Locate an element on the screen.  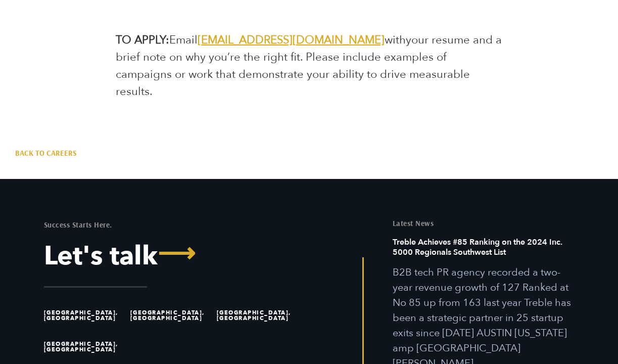
a: Back to Careers is located at coordinates (45, 153).